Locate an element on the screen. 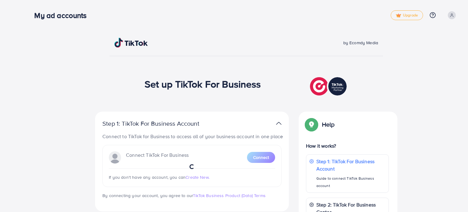 The image size is (468, 212). img: Popup guide is located at coordinates (311, 125).